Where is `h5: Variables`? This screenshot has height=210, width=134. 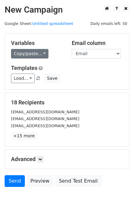
h5: Variables is located at coordinates (37, 43).